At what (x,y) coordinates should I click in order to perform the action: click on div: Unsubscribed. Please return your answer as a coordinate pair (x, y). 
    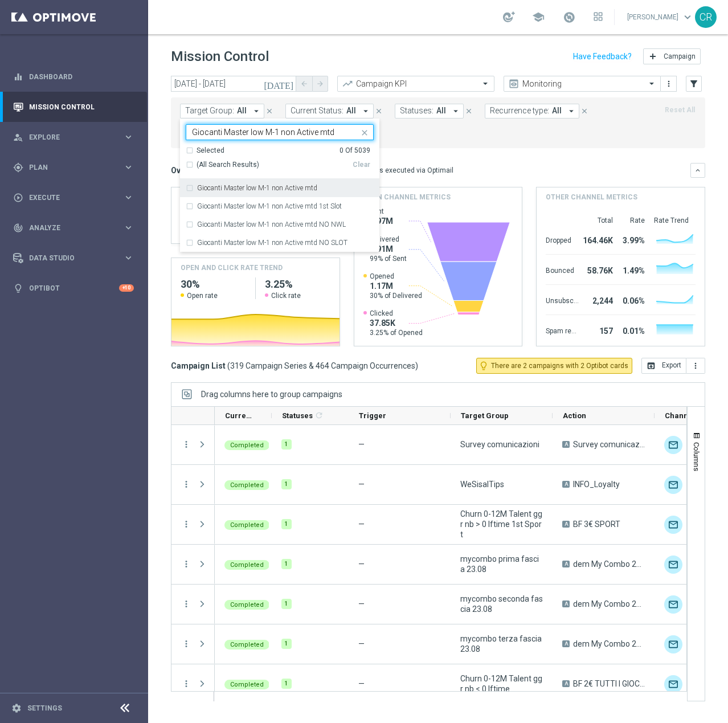
    Looking at the image, I should click on (562, 300).